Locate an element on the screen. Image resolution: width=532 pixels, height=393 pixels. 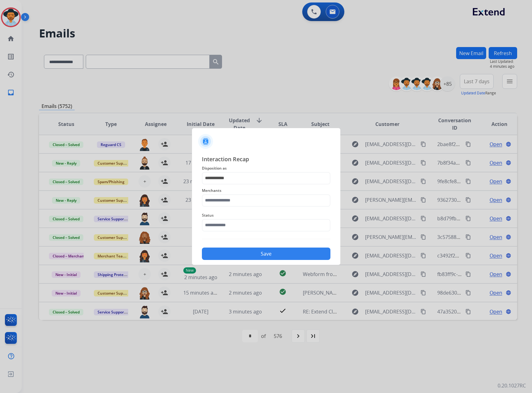
button: Save is located at coordinates (266, 254).